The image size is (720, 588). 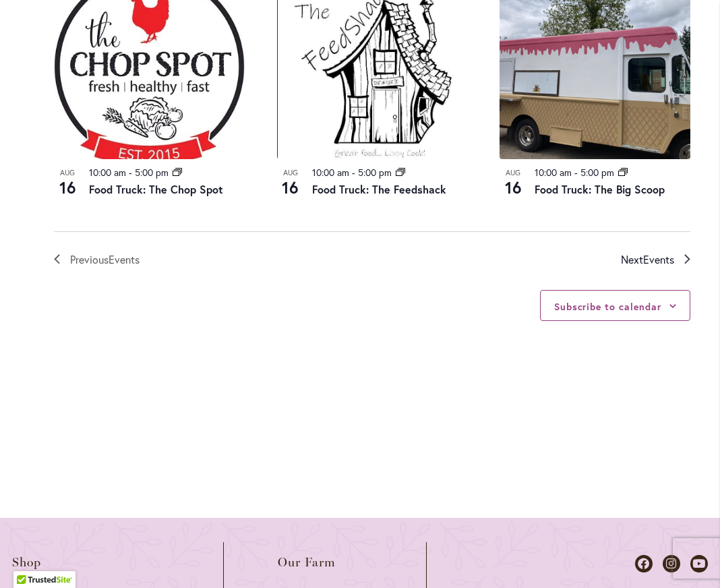 I want to click on a: Food Truck: The Feedshack, so click(x=379, y=189).